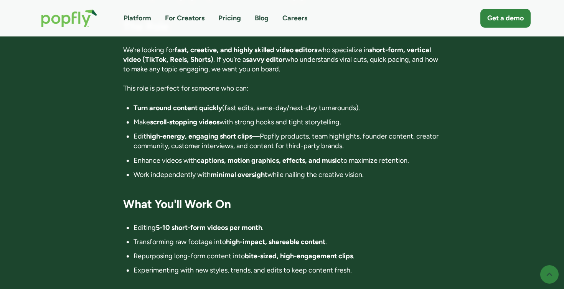 Image resolution: width=564 pixels, height=289 pixels. What do you see at coordinates (277, 54) in the screenshot?
I see `strong: short-form, vertical video (TikTok, Reels, Shorts)` at bounding box center [277, 54].